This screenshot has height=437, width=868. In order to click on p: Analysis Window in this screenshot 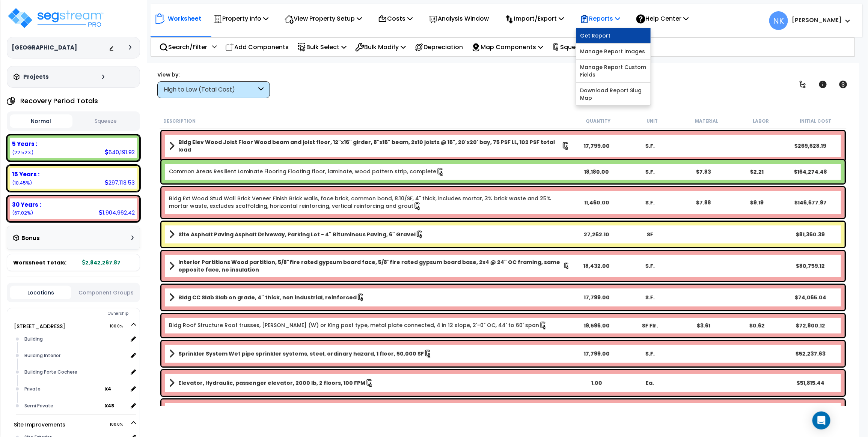, I will do `click(458, 19)`.